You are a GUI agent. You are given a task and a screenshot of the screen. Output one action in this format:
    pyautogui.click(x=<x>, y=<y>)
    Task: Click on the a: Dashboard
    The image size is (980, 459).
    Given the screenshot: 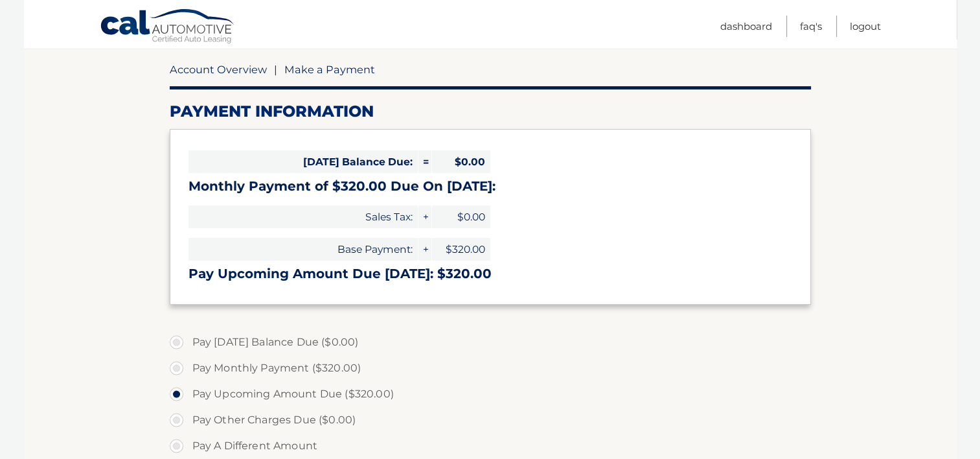 What is the action you would take?
    pyautogui.click(x=747, y=26)
    